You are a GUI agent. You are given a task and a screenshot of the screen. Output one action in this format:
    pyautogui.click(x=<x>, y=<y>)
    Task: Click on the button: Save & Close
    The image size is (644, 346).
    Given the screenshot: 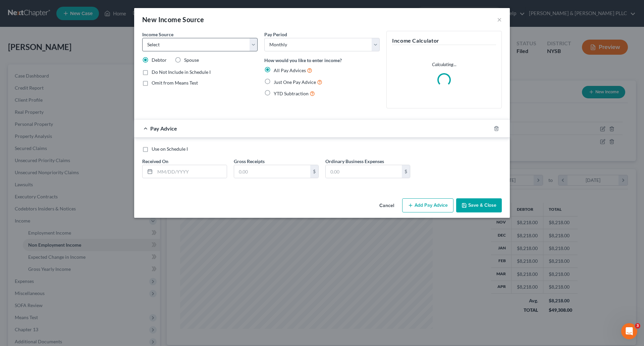 What is the action you would take?
    pyautogui.click(x=479, y=205)
    